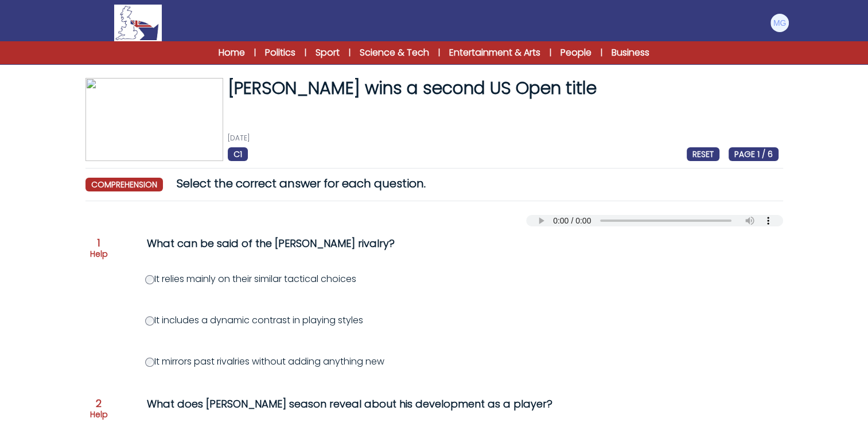  I want to click on img: Logo, so click(138, 23).